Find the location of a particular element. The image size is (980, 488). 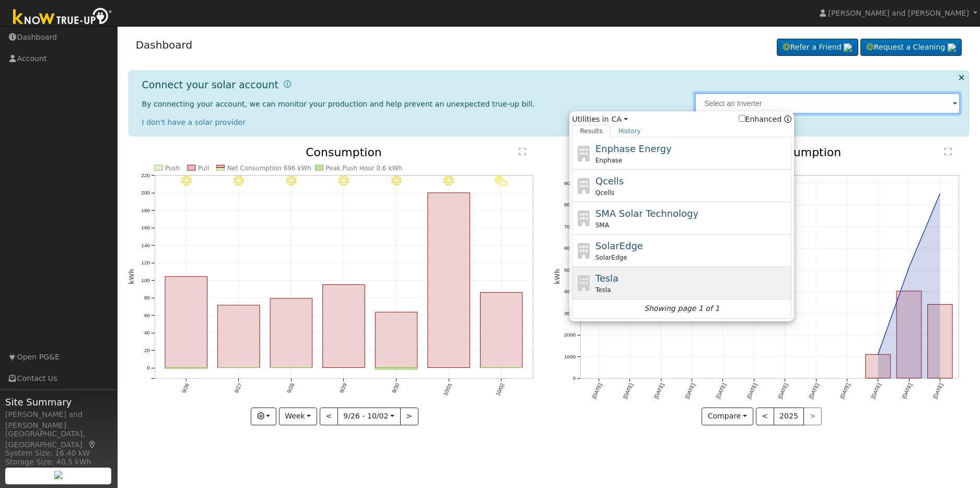

a: CA is located at coordinates (619, 119).